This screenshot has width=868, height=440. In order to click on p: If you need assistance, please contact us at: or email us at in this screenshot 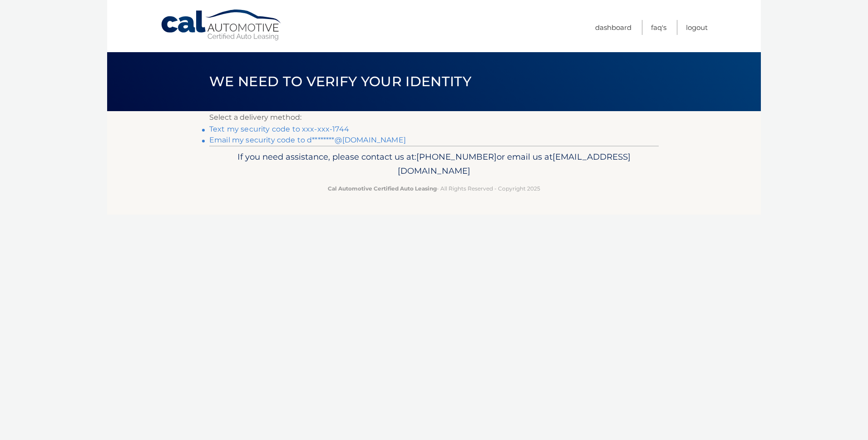, I will do `click(434, 164)`.